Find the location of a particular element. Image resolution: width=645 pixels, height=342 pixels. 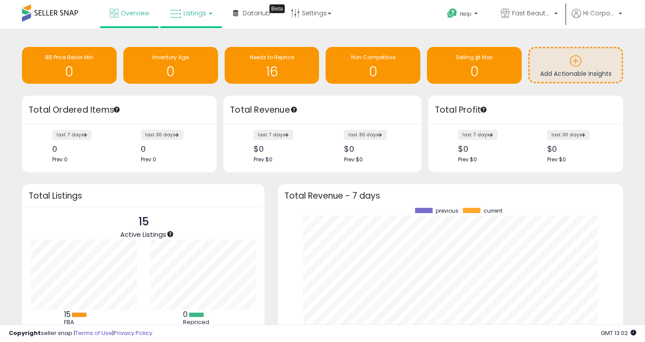

span: Help is located at coordinates (466, 14).